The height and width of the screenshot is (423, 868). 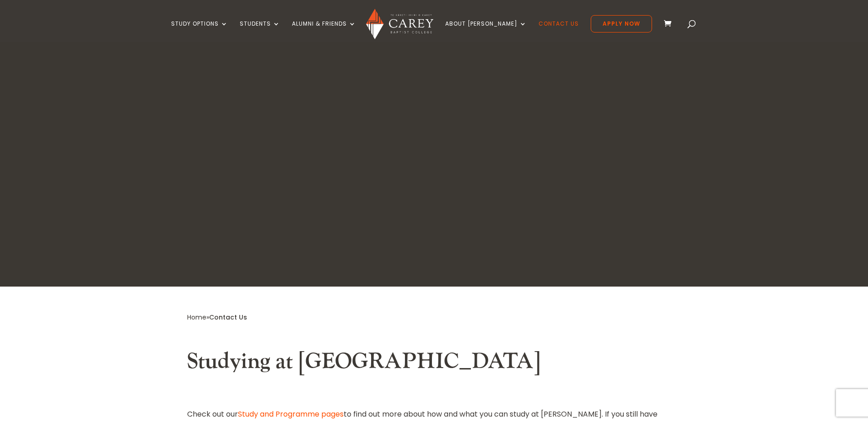 I want to click on a: Students, so click(x=260, y=31).